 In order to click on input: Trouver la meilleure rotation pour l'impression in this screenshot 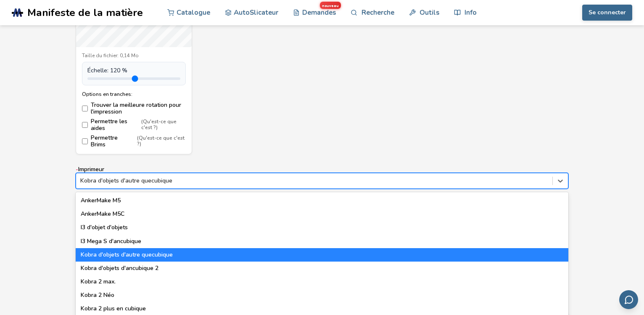, I will do `click(85, 109)`.